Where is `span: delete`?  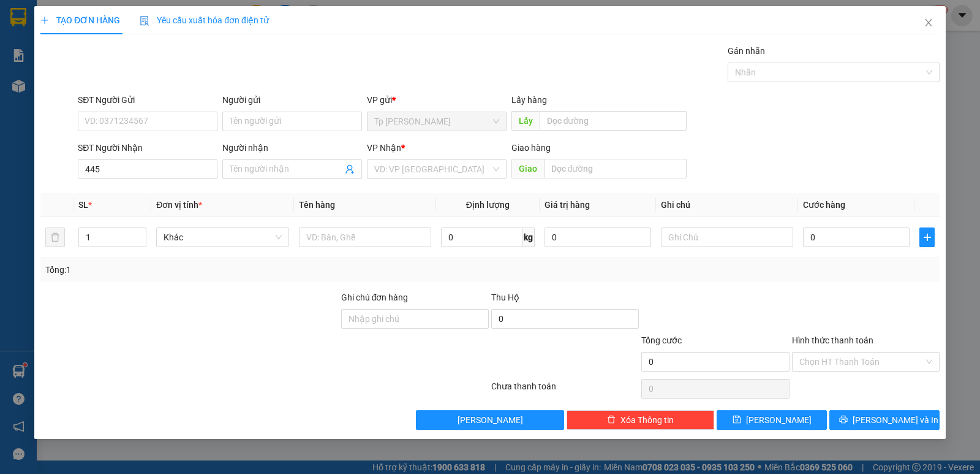 span: delete is located at coordinates (611, 420).